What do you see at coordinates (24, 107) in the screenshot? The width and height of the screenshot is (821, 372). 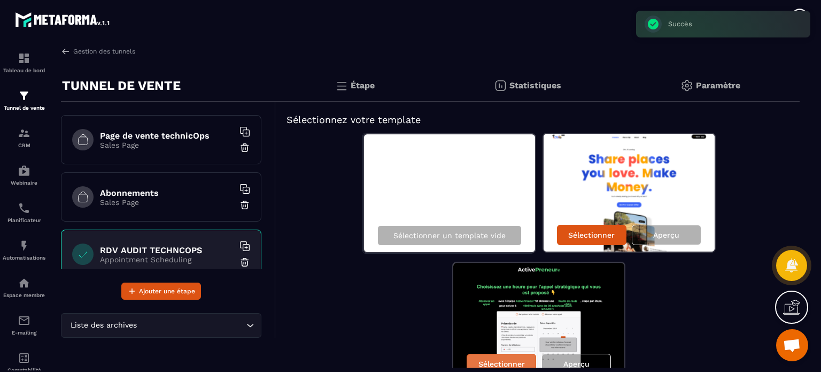 I see `p: Tunnel de vente` at bounding box center [24, 107].